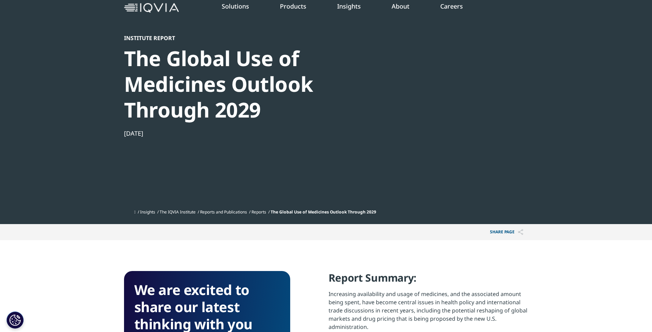 This screenshot has width=652, height=332. What do you see at coordinates (259, 212) in the screenshot?
I see `a: Reports` at bounding box center [259, 212].